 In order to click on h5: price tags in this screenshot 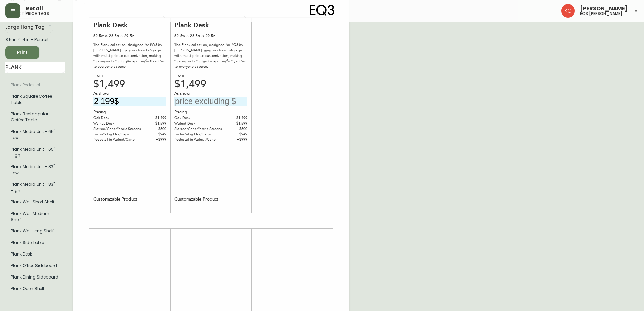, I will do `click(37, 14)`.